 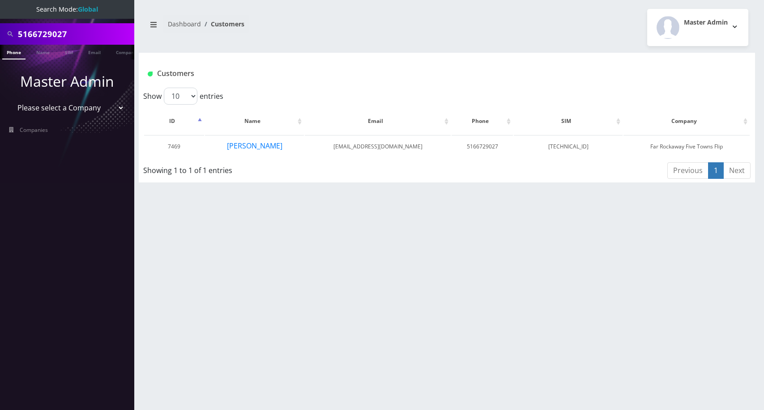 I want to click on a: Company, so click(x=126, y=51).